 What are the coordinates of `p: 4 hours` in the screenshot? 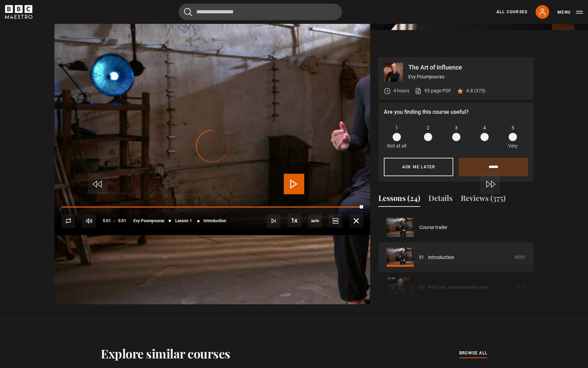 It's located at (401, 91).